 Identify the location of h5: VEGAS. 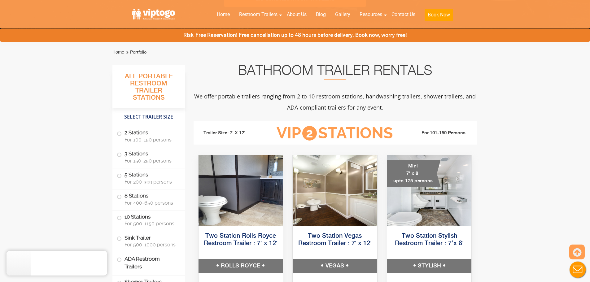
(335, 266).